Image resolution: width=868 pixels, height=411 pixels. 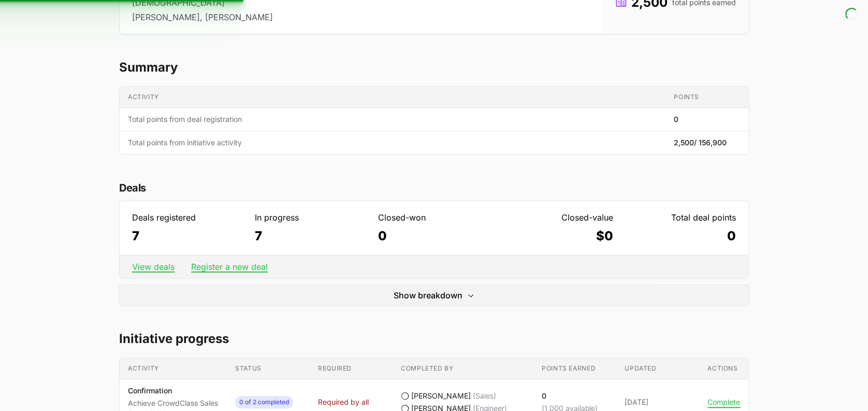 I want to click on th: Points earned, so click(x=575, y=368).